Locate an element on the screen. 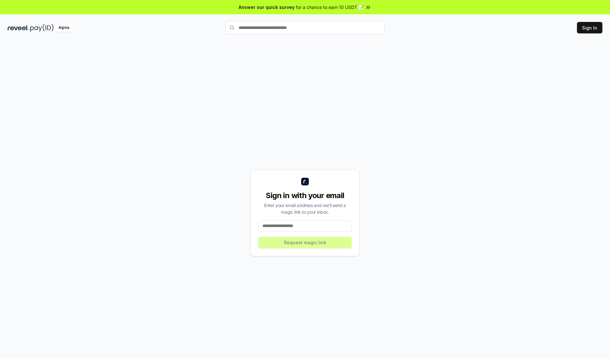 Image resolution: width=610 pixels, height=359 pixels. button: Sign In is located at coordinates (589, 28).